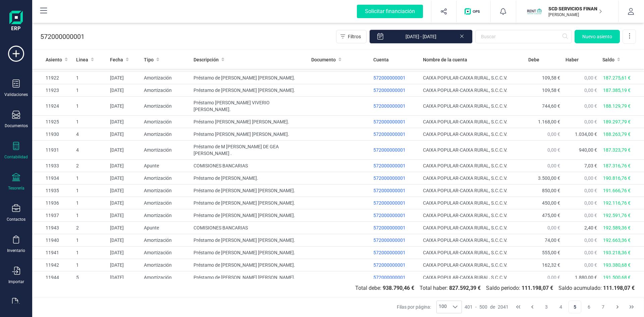 The image size is (644, 317). Describe the element at coordinates (52, 203) in the screenshot. I see `td: 11936` at that location.